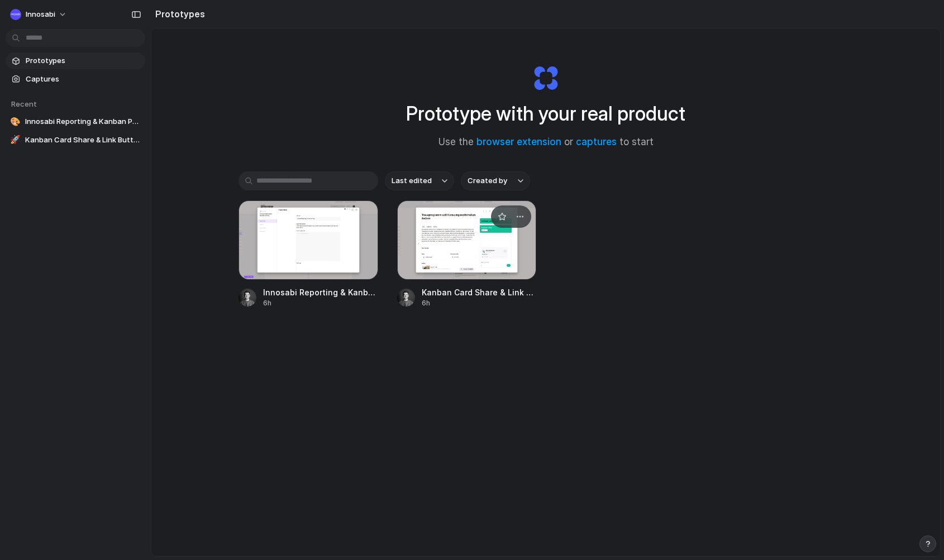 The height and width of the screenshot is (560, 944). Describe the element at coordinates (495, 181) in the screenshot. I see `button: Created by` at that location.